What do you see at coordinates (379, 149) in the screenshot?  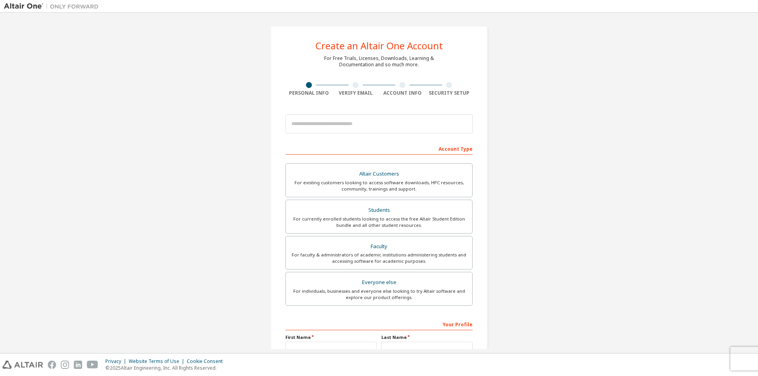 I see `div: Account Type` at bounding box center [379, 149].